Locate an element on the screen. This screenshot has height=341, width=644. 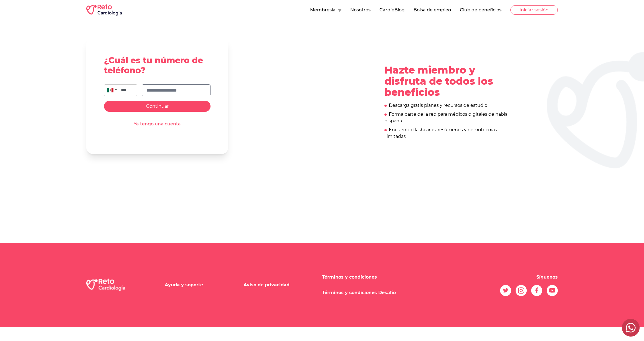
a: Términos y condiciones is located at coordinates (350, 277).